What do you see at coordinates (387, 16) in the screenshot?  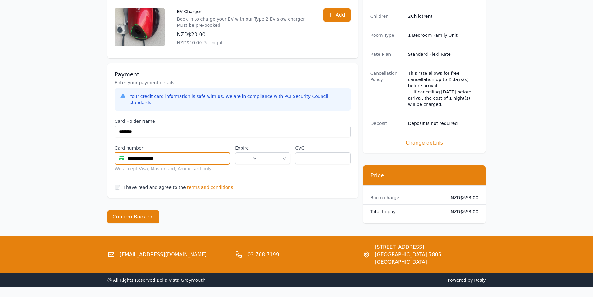 I see `dt: Children` at bounding box center [387, 16].